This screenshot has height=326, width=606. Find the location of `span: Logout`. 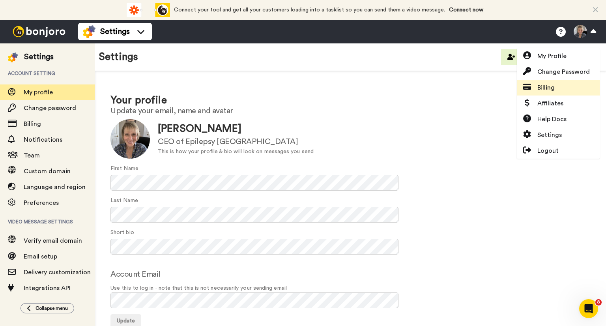

span: Logout is located at coordinates (548, 151).